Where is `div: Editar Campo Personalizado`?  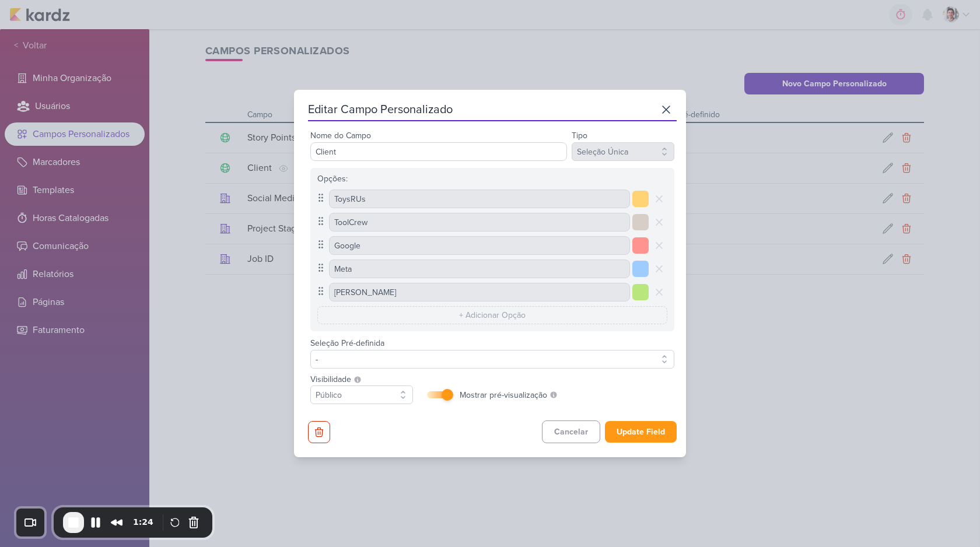
div: Editar Campo Personalizado is located at coordinates (480, 109).